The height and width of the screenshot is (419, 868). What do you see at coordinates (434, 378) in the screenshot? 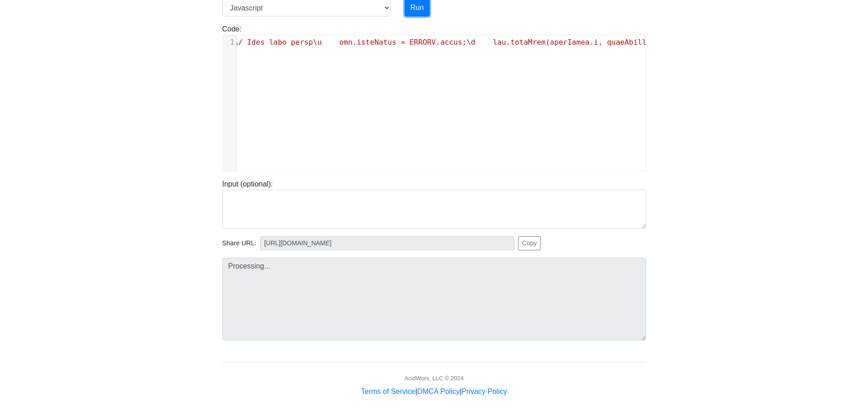
I see `div: AcidWorx, LLC © 2024` at bounding box center [434, 378].